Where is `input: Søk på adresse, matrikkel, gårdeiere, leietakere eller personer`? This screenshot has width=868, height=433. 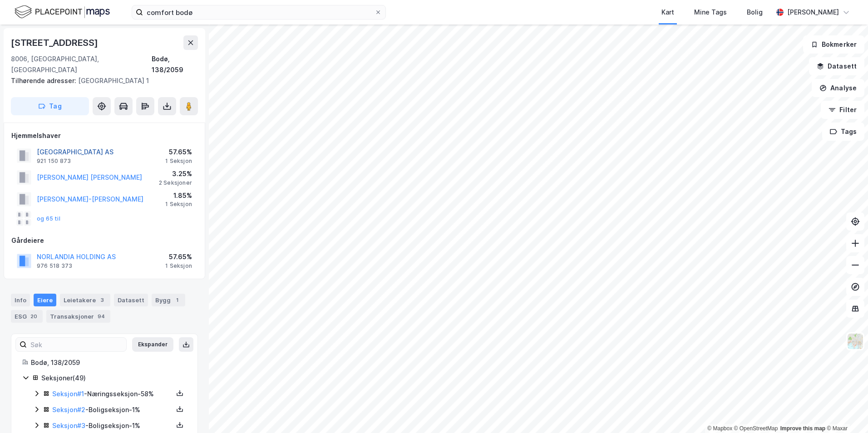
input: Søk på adresse, matrikkel, gårdeiere, leietakere eller personer is located at coordinates (259, 12).